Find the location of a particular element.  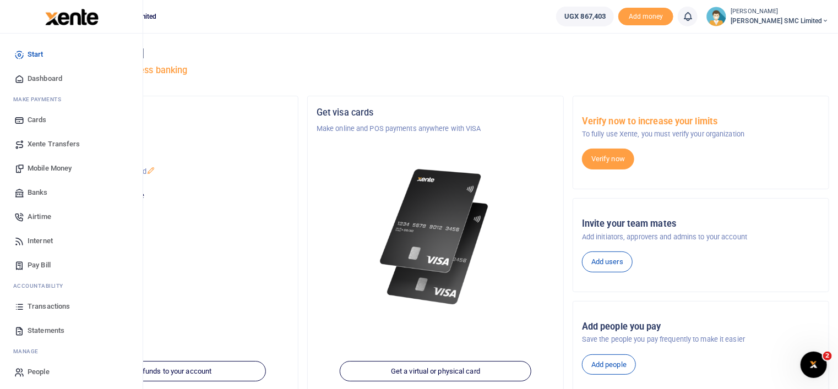

a: Statements is located at coordinates (71, 331).